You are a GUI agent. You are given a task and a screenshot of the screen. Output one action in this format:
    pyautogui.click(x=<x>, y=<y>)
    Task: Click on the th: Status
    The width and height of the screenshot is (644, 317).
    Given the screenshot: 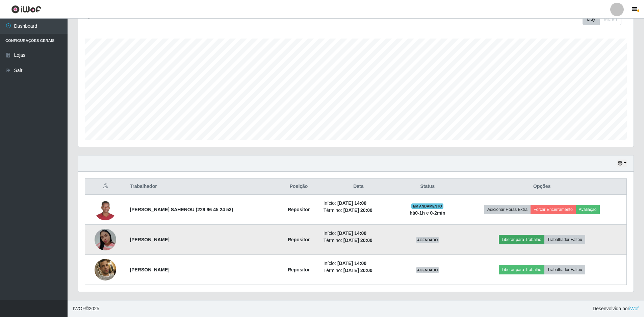 What is the action you would take?
    pyautogui.click(x=428, y=186)
    